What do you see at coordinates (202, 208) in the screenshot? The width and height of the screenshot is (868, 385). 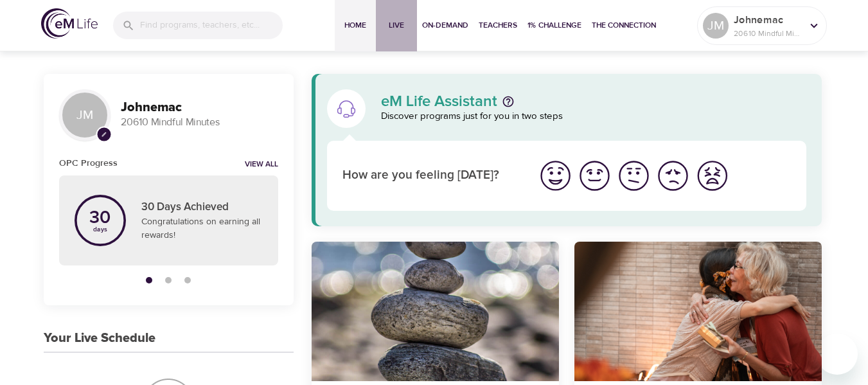 I see `p: 30 Days Achieved` at bounding box center [202, 208].